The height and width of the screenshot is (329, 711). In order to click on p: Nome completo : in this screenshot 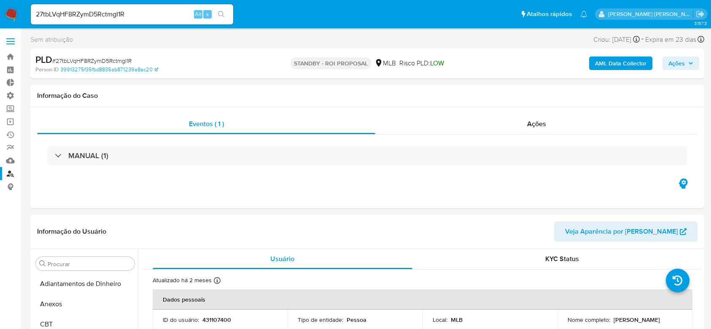, I will do `click(589, 320)`.